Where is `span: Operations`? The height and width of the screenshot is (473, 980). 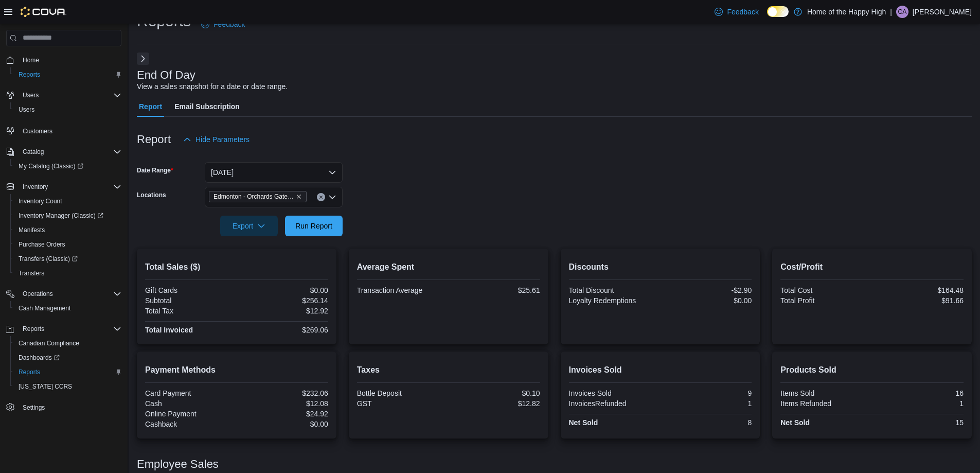
span: Operations is located at coordinates (70, 294).